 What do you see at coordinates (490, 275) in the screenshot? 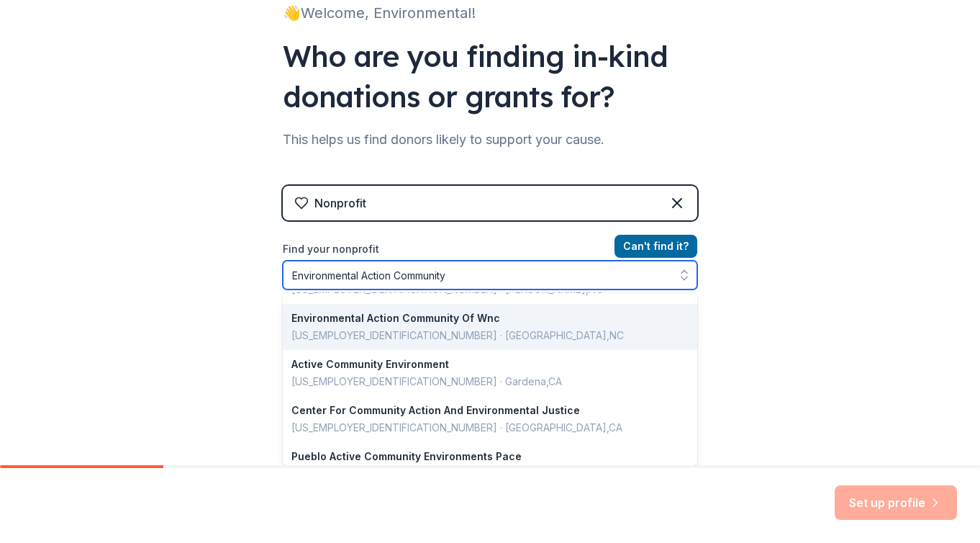
I see `input: Search by name, EIN, or city` at bounding box center [490, 275].